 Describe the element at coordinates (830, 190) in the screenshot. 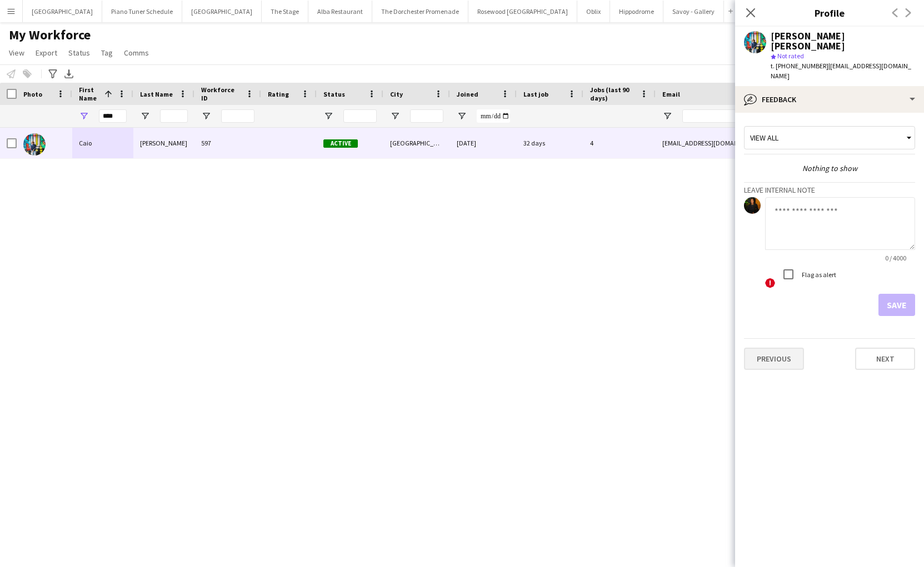

I see `h3: Leave internal note` at that location.